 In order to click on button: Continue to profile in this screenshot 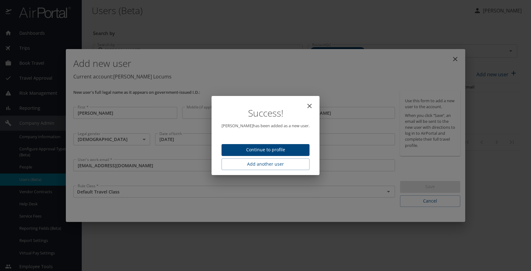, I will do `click(266, 150)`.